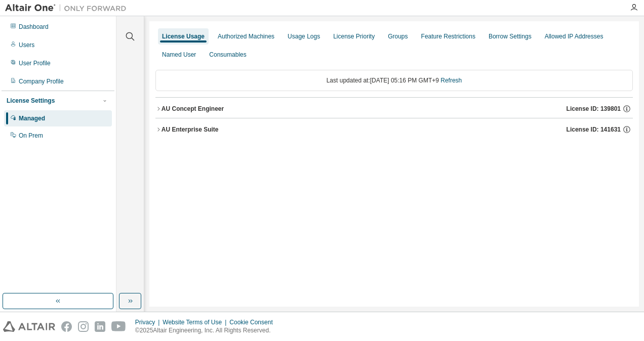  I want to click on img: facebook.svg, so click(66, 326).